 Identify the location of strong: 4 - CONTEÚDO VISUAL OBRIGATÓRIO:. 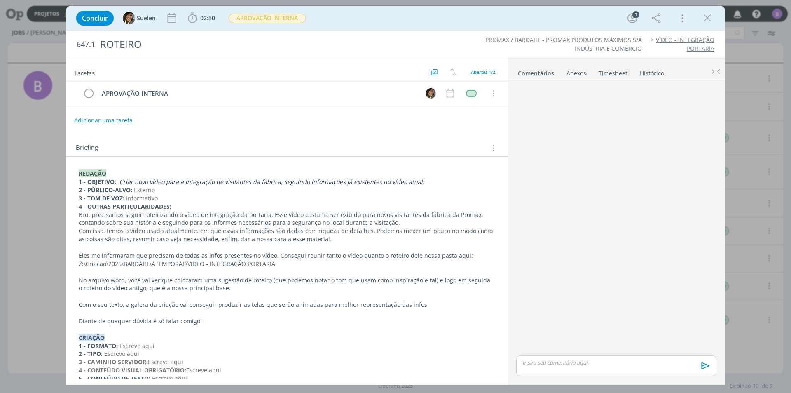
(132, 370).